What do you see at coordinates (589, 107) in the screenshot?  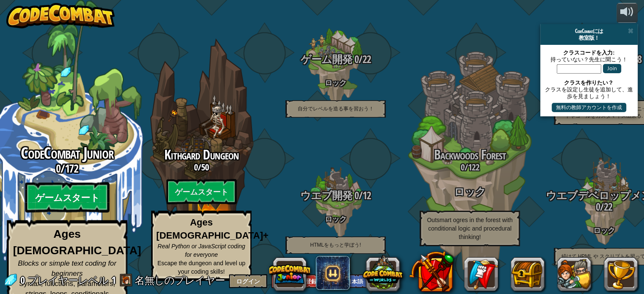 I see `button: 無料の教師アカウントを作成` at bounding box center [589, 107].